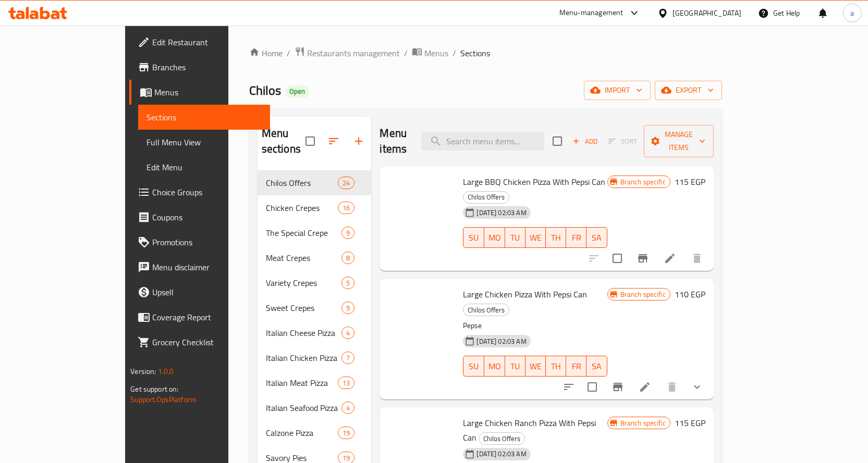 The width and height of the screenshot is (868, 463). I want to click on h2: Menu items, so click(393, 141).